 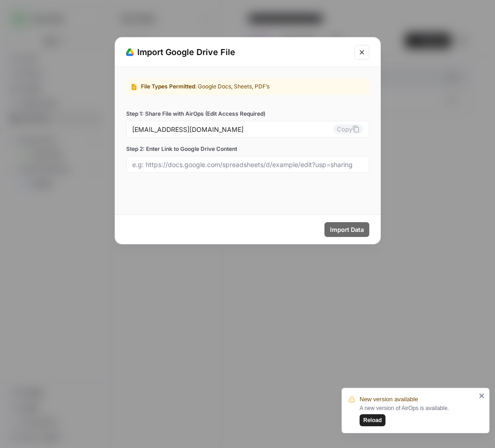 I want to click on span: : Google Docs, Sheets, PDF’s, so click(x=232, y=86).